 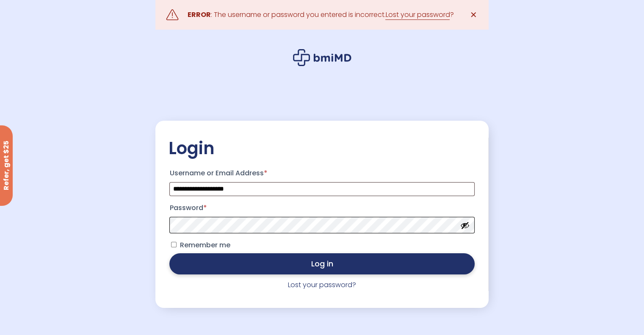 I want to click on button: Log in, so click(x=322, y=264).